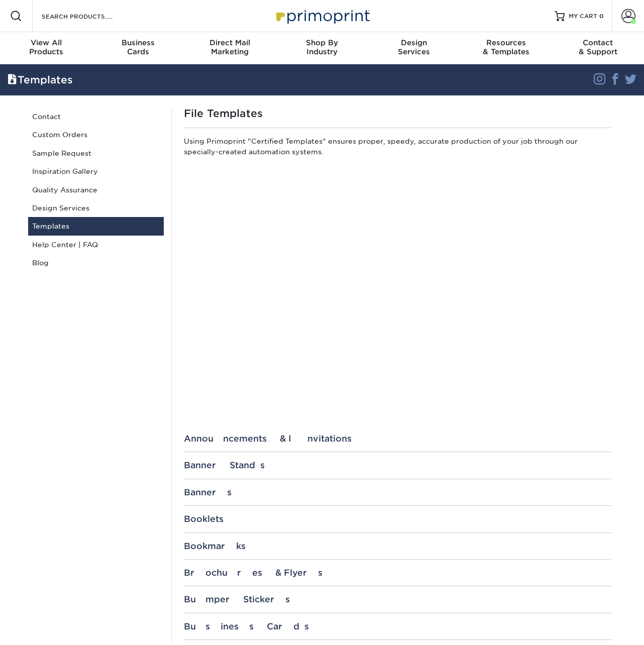 This screenshot has width=644, height=645. I want to click on a: Shop ByIndustry, so click(321, 48).